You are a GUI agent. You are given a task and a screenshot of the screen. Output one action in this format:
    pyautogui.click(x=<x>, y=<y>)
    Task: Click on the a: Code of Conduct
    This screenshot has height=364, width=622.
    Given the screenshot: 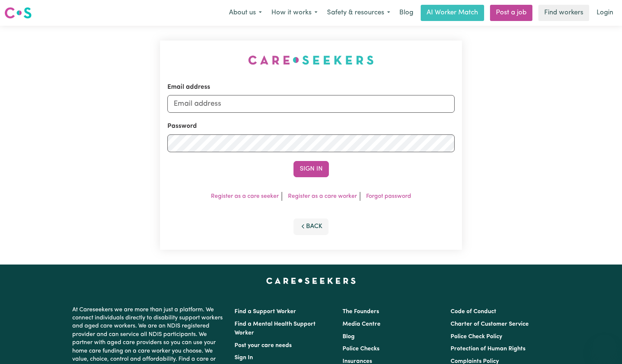 What is the action you would take?
    pyautogui.click(x=474, y=312)
    